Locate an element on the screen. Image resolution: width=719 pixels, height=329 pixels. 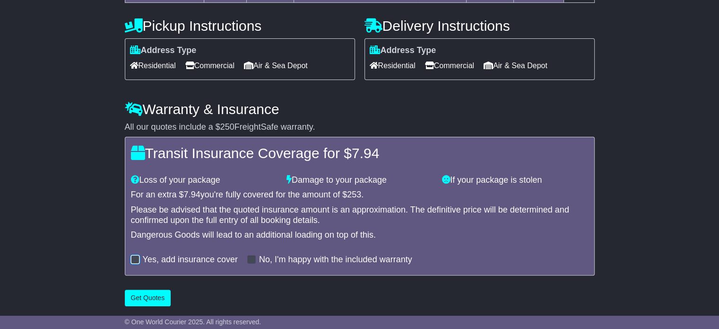
div: Dangerous Goods will lead to an additional loading on top of this. is located at coordinates (360, 235).